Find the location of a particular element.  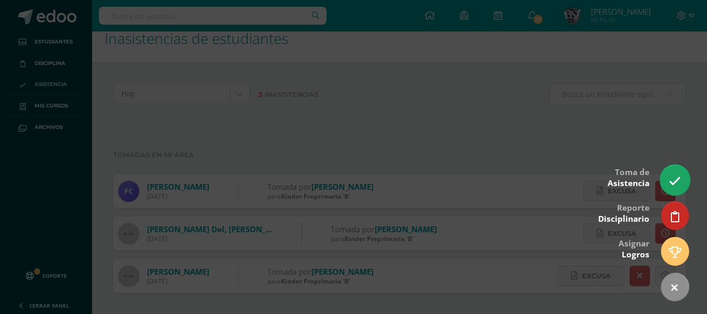

div: Toma de is located at coordinates (629, 176).